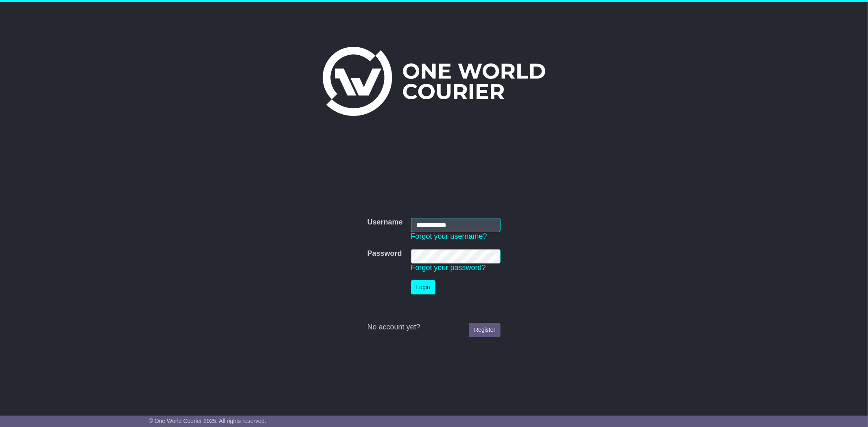 Image resolution: width=868 pixels, height=427 pixels. What do you see at coordinates (434, 328) in the screenshot?
I see `div: No account yet?` at bounding box center [434, 328].